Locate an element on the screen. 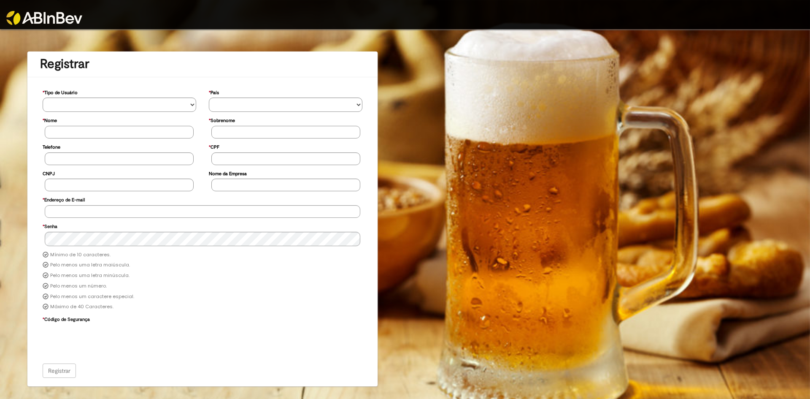  label: Telefone is located at coordinates (51, 146).